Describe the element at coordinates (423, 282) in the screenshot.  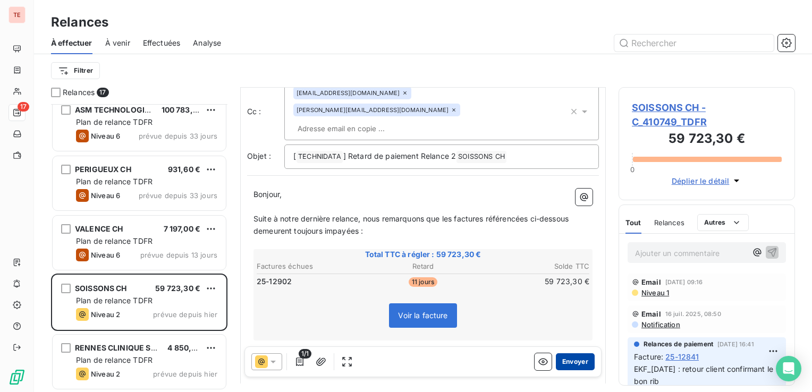
I see `span: 11 jours` at that location.